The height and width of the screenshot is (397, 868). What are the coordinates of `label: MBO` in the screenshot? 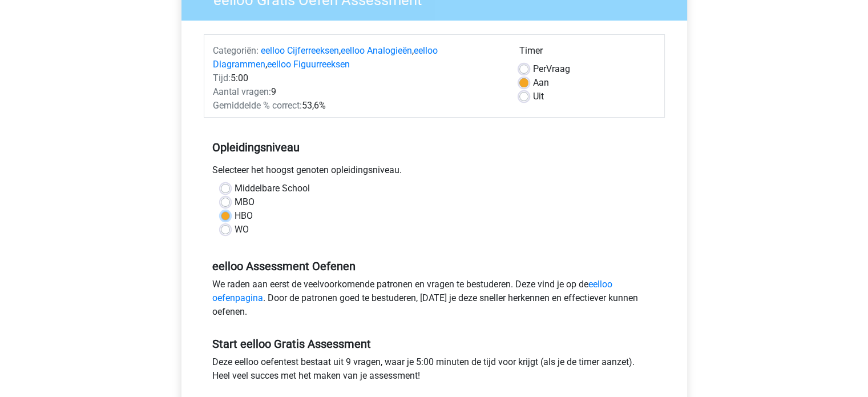 It's located at (244, 202).